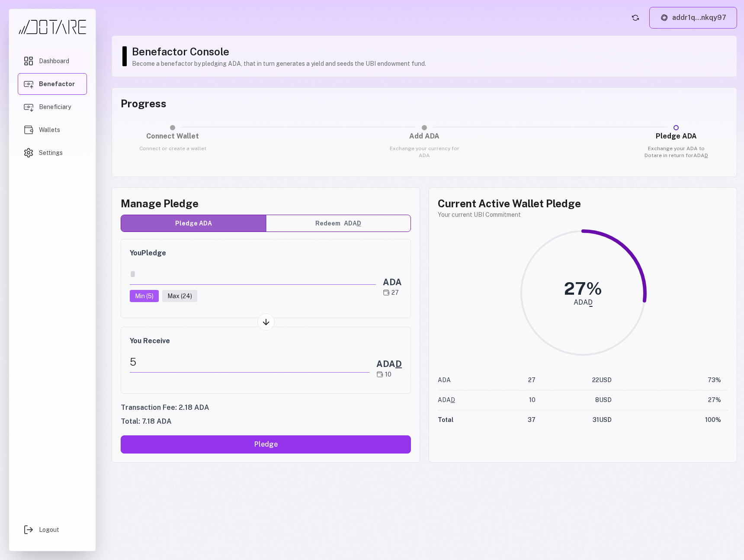 This screenshot has height=560, width=744. What do you see at coordinates (265, 204) in the screenshot?
I see `h2: Manage Pledge` at bounding box center [265, 204].